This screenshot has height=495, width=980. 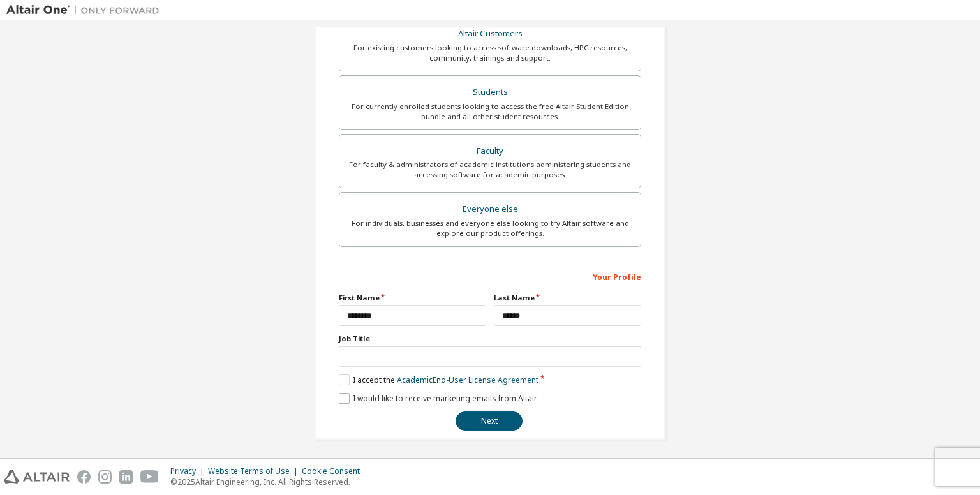 What do you see at coordinates (105, 476) in the screenshot?
I see `img: instagram.svg` at bounding box center [105, 476].